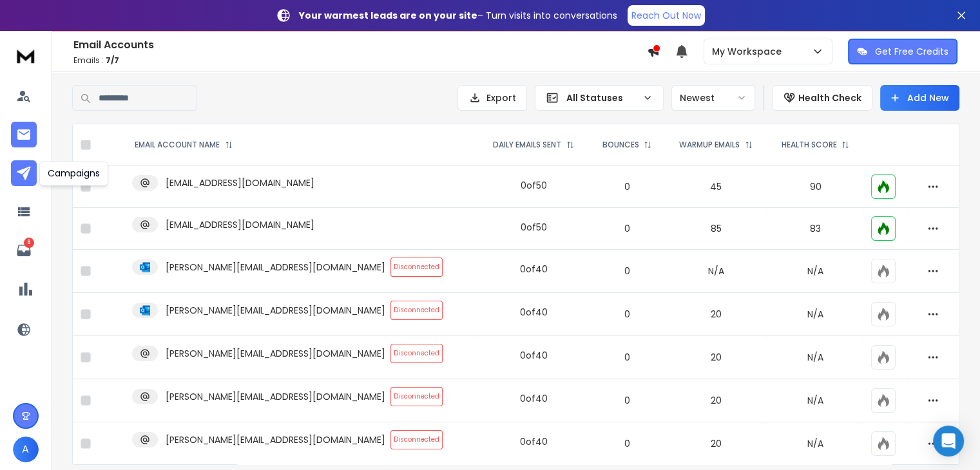 The width and height of the screenshot is (980, 470). I want to click on button: Health Check, so click(822, 98).